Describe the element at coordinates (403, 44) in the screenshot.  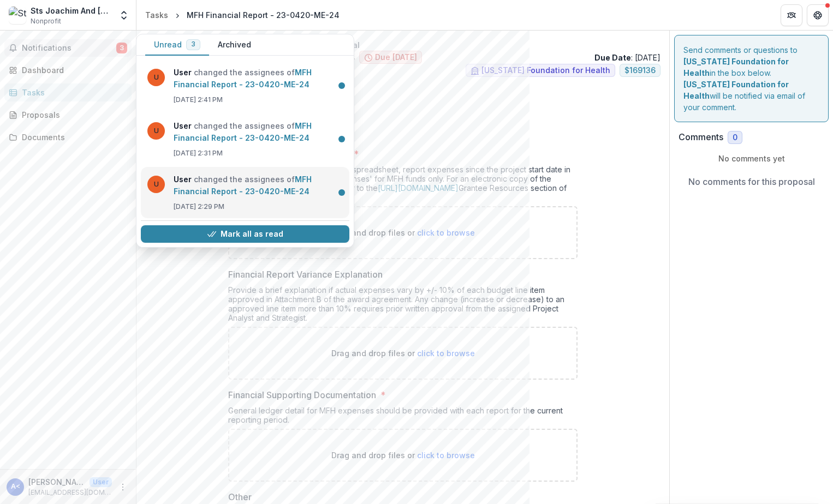
I see `p: Medicaid Expansion Outreach, Enrollment and Renewal` at that location.